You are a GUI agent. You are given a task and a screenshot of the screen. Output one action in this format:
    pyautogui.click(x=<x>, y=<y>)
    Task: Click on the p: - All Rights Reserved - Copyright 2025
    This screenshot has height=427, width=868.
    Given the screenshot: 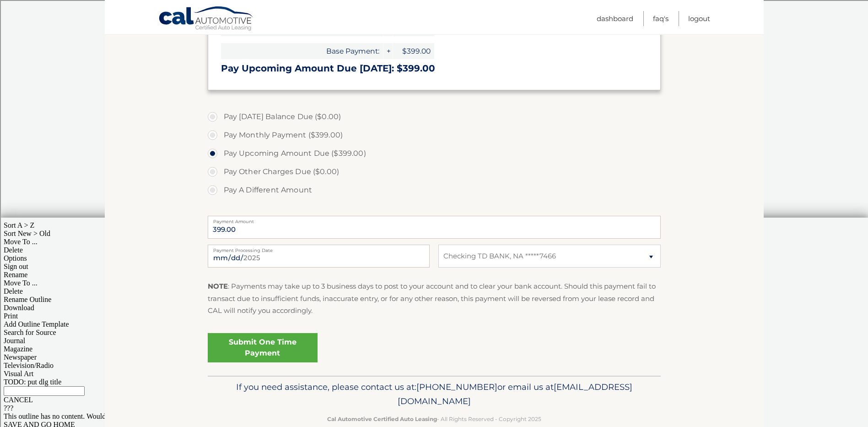 What is the action you would take?
    pyautogui.click(x=434, y=418)
    